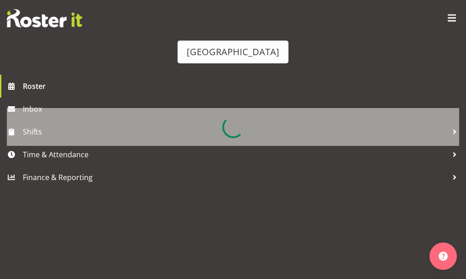  Describe the element at coordinates (242, 109) in the screenshot. I see `span: Inbox` at that location.